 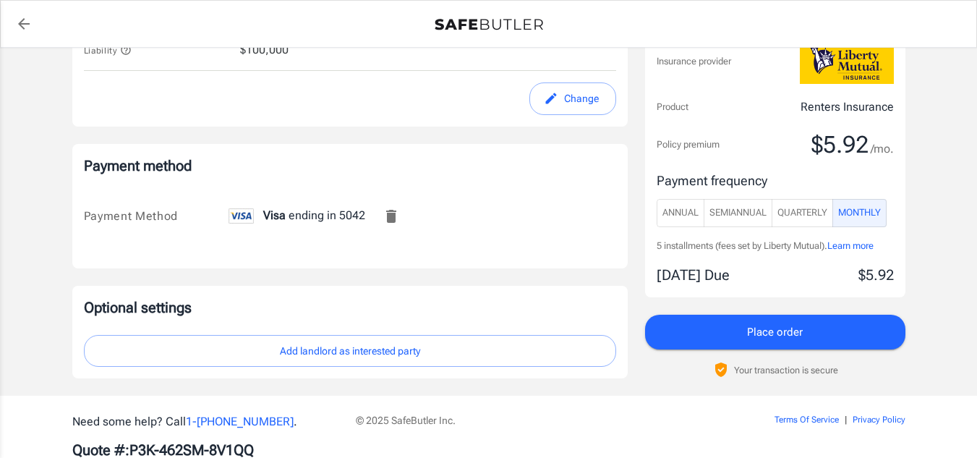 What do you see at coordinates (694, 61) in the screenshot?
I see `p: Insurance provider` at bounding box center [694, 61].